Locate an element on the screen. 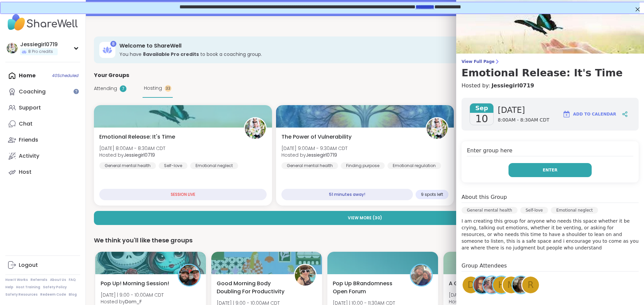  span: 10 is located at coordinates (481, 119).